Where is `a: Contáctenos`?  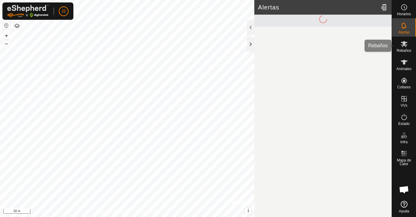
a: Contáctenos is located at coordinates (148, 212).